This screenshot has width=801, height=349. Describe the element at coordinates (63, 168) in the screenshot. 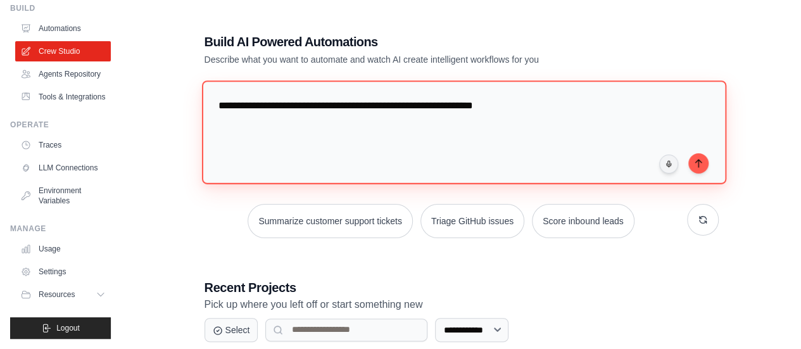

I see `a: LLM Connections` at that location.